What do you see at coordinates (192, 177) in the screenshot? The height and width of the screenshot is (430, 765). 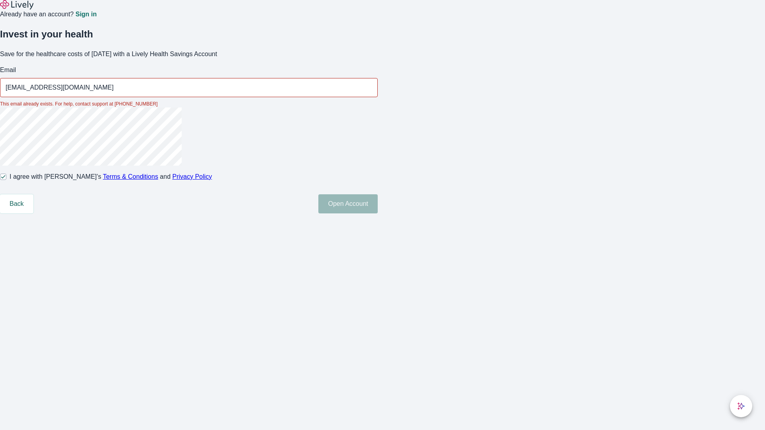 I see `a: Privacy Policy` at bounding box center [192, 177].